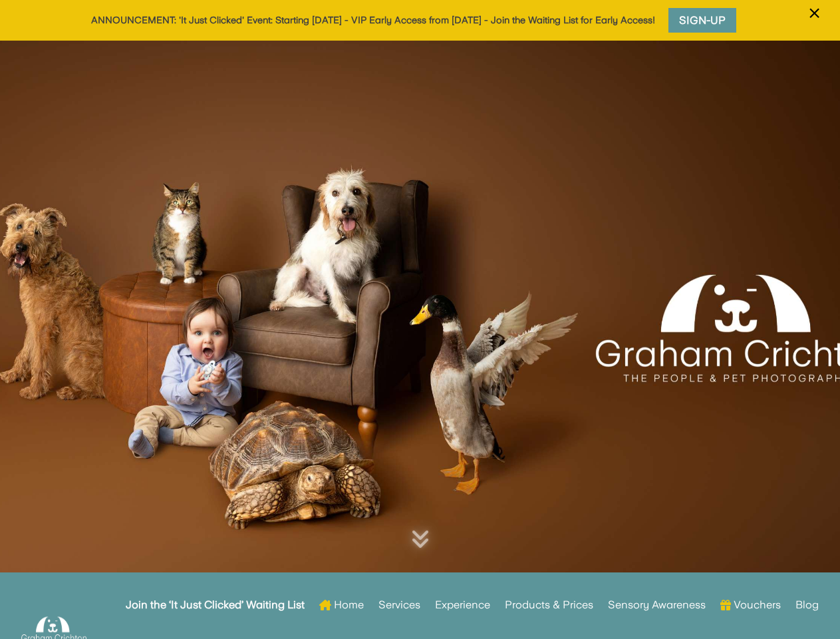 The width and height of the screenshot is (840, 639). I want to click on a: Join the ‘It Just Clicked’ Waiting List, so click(215, 605).